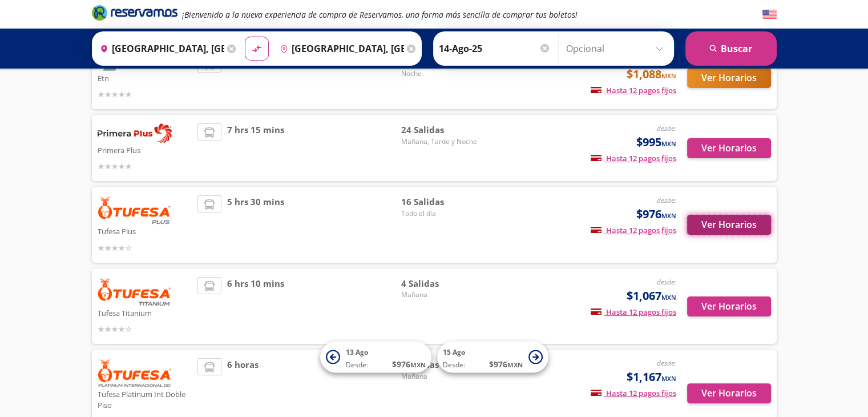  I want to click on p: Etn, so click(145, 77).